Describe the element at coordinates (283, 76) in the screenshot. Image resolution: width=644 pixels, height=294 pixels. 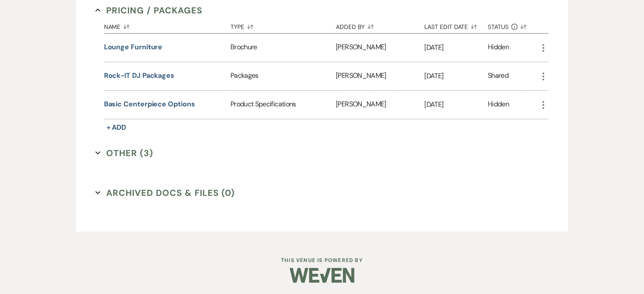
I see `div: Packages` at that location.